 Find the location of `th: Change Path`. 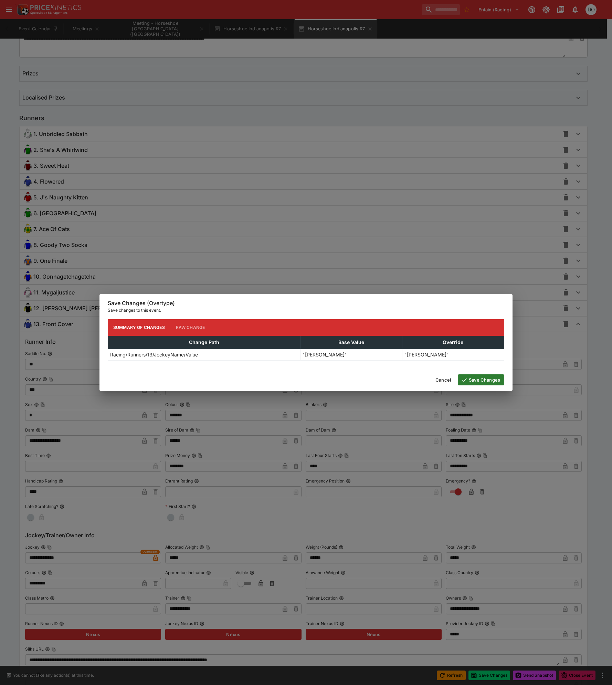

th: Change Path is located at coordinates (204, 342).